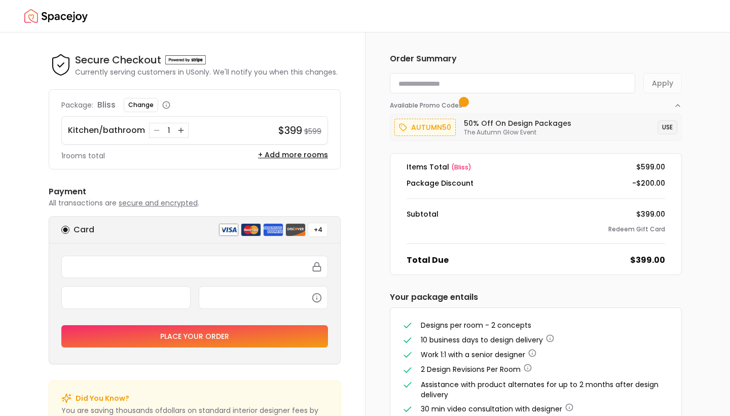 The height and width of the screenshot is (416, 730). Describe the element at coordinates (141, 105) in the screenshot. I see `button: Change` at that location.